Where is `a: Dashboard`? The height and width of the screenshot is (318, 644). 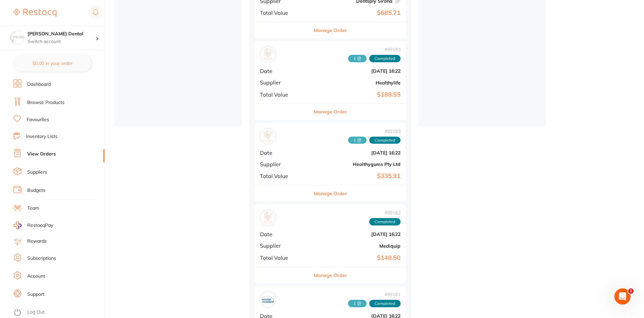
a: Dashboard is located at coordinates (39, 84).